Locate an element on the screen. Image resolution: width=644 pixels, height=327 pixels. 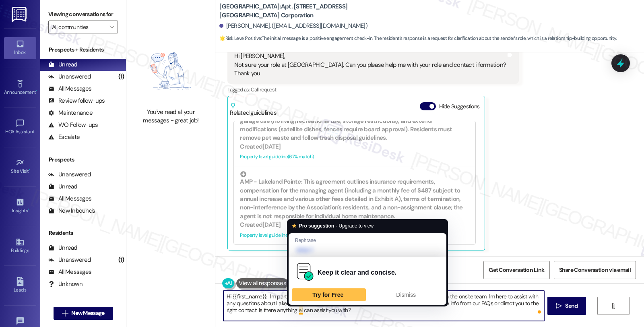
button: New Message is located at coordinates (83, 313).